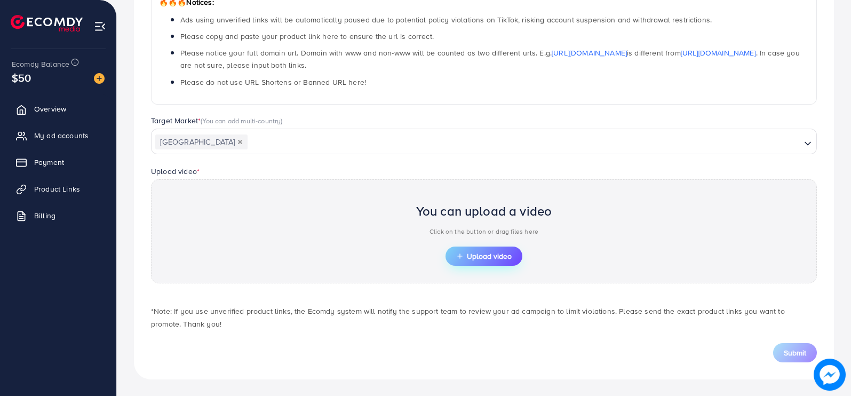 The width and height of the screenshot is (851, 396). I want to click on span: Please do not use URL Shortens or Banned URL here!, so click(273, 82).